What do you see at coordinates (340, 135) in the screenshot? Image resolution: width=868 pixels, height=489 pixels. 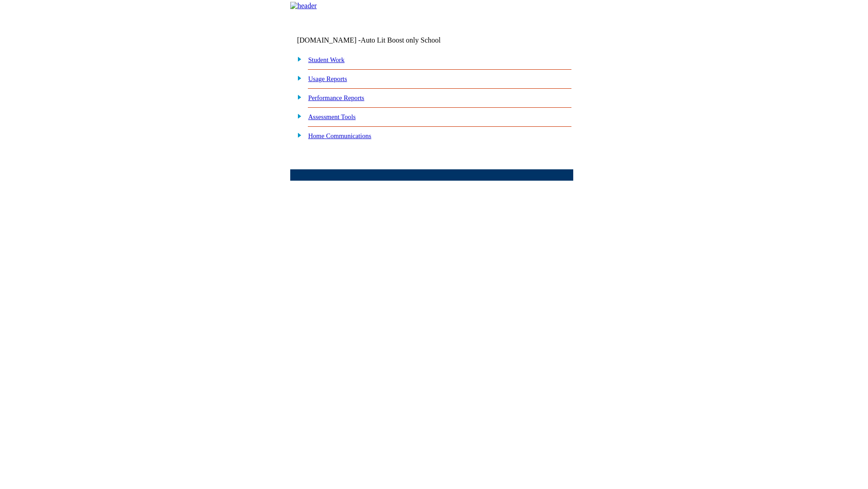 I see `a: Home Communications` at bounding box center [340, 135].